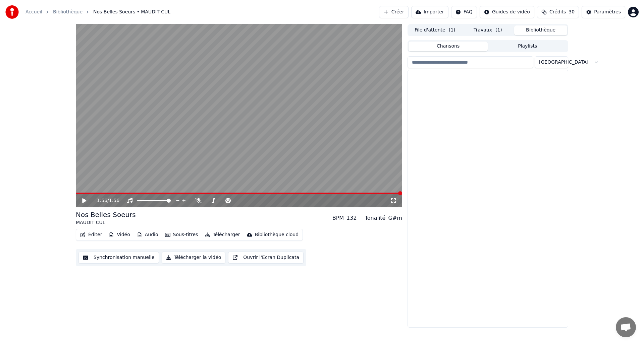 The height and width of the screenshot is (344, 644). I want to click on button: Paramètres, so click(604, 12).